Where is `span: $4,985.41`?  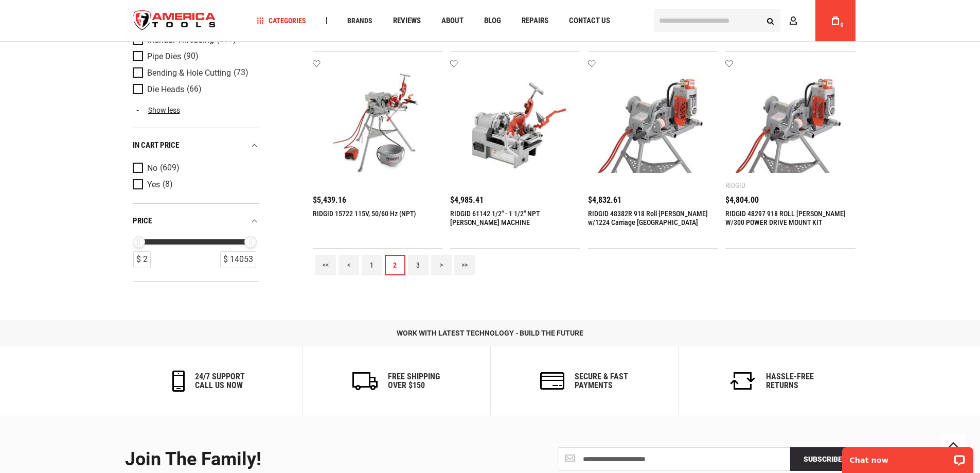
span: $4,985.41 is located at coordinates (467, 200).